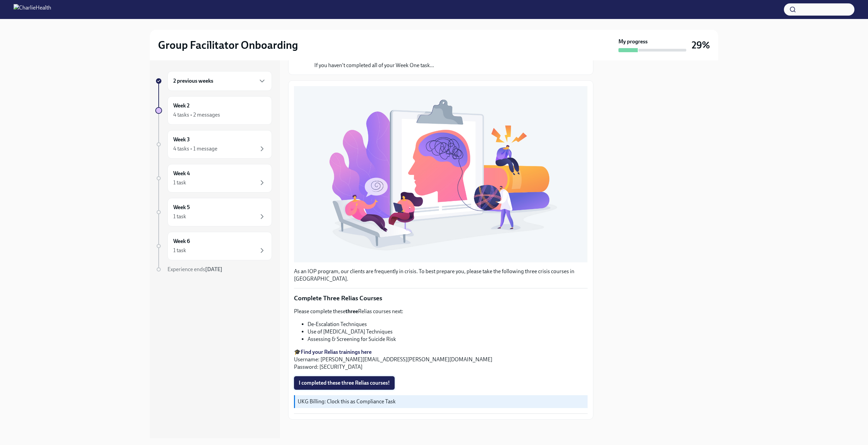 This screenshot has width=868, height=445. Describe the element at coordinates (701, 45) in the screenshot. I see `h3: 29%` at that location.